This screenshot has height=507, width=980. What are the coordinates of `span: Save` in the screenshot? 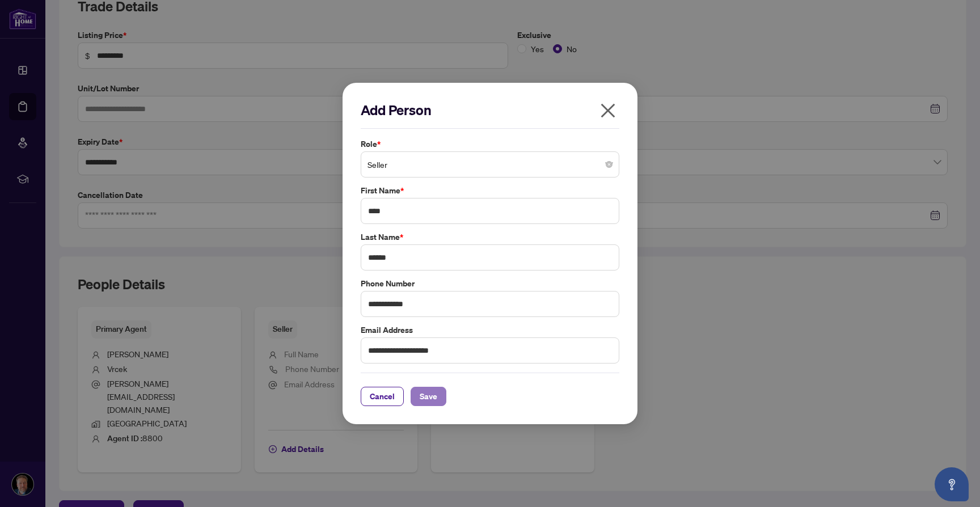 It's located at (428, 396).